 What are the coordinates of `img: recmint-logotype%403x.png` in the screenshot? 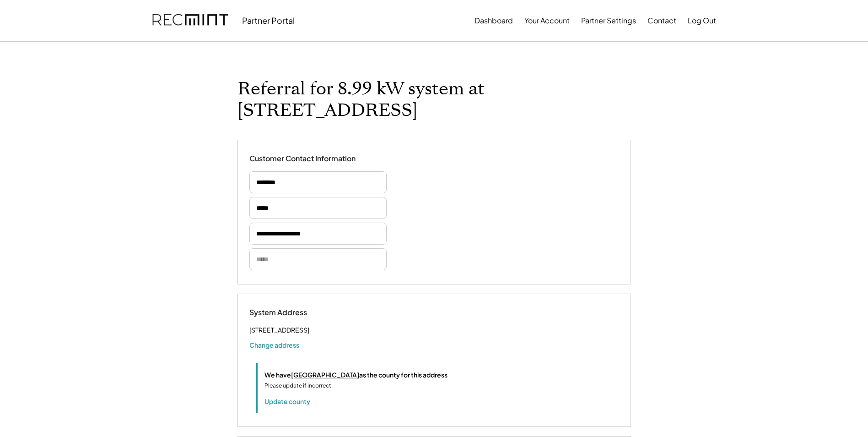 It's located at (190, 20).